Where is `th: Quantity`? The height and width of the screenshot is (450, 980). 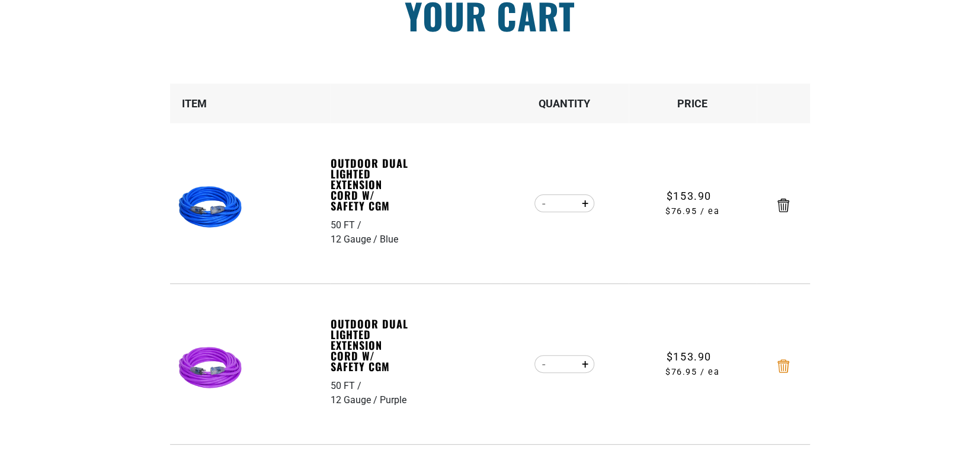
th: Quantity is located at coordinates (564, 103).